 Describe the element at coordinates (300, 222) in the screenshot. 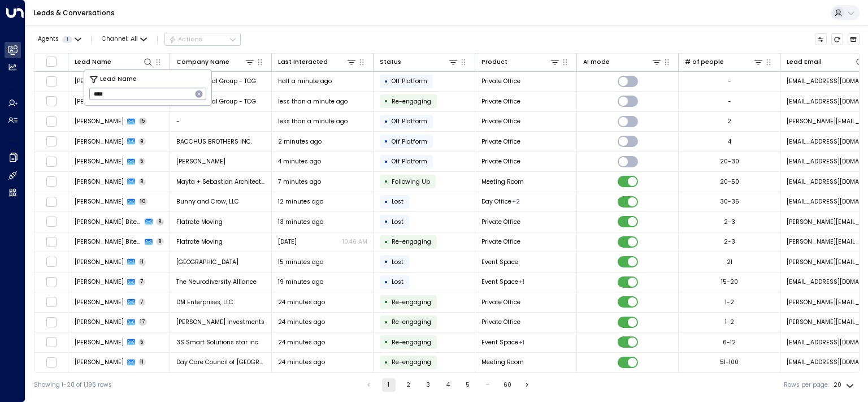

I see `span: 13 minutes ago` at that location.